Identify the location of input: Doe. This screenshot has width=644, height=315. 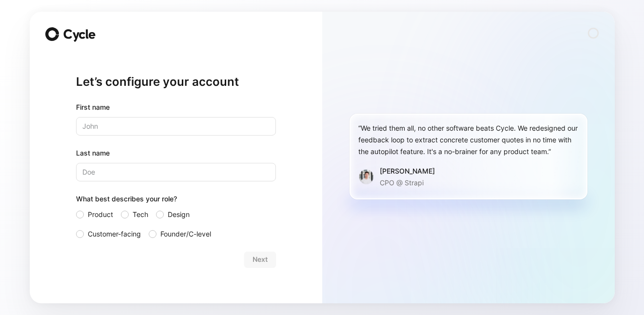
(176, 172).